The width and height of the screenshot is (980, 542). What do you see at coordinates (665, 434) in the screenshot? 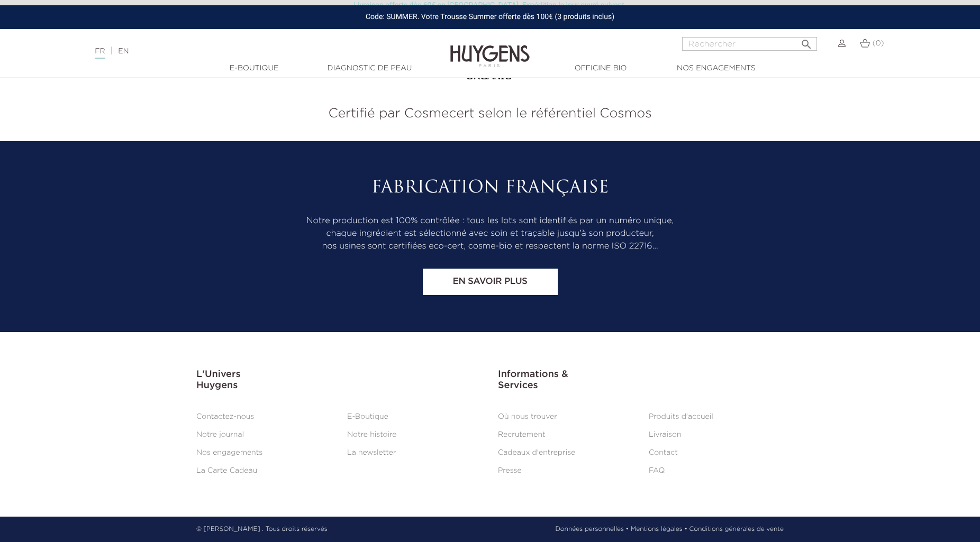
I see `a: Livraison` at bounding box center [665, 434].